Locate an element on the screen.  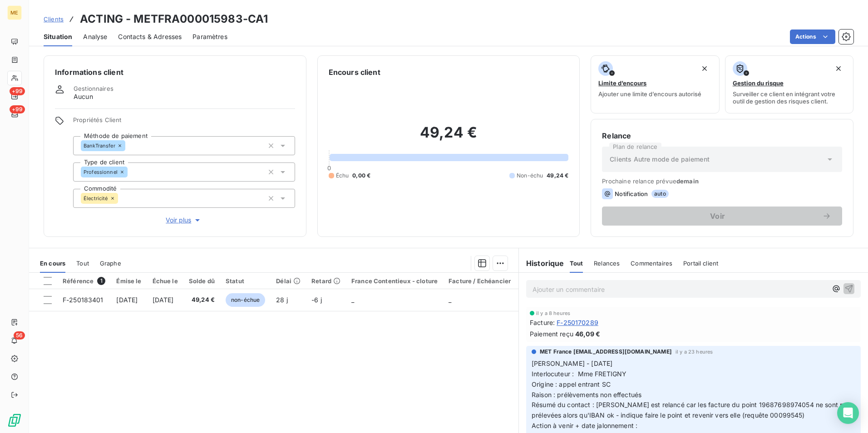
span: Paiement reçu is located at coordinates (552, 334).